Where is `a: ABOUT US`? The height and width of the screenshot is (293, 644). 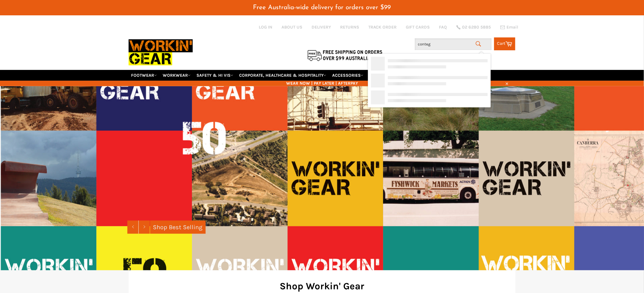
a: ABOUT US is located at coordinates (292, 27).